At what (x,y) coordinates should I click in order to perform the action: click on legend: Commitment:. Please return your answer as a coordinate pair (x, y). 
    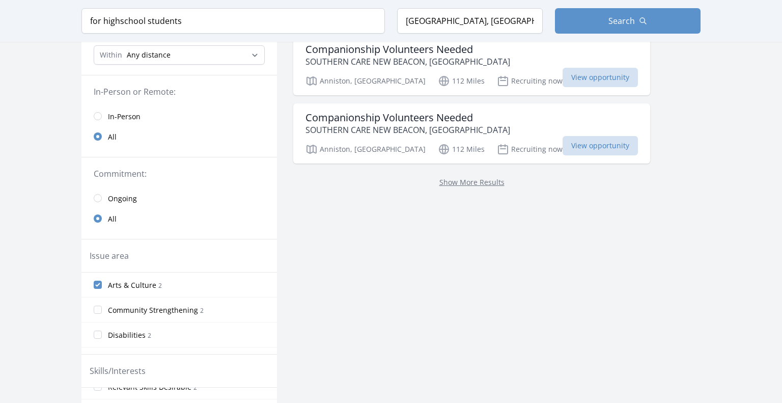
    Looking at the image, I should click on (179, 174).